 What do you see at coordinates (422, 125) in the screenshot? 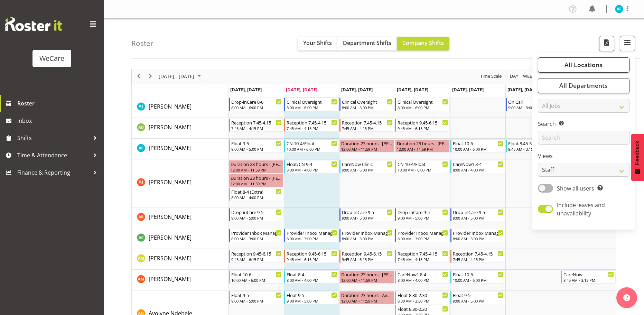
I see `div: Aleea Devenport"s event - Reception 9.45-6.15 Begin From Thursday, October 2, 2025 at 9:45:00 AM ...` at bounding box center [422, 125].